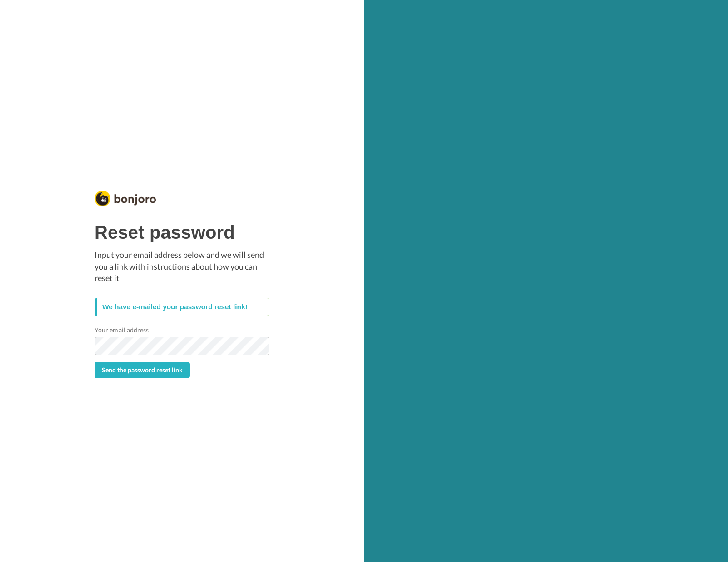 The height and width of the screenshot is (562, 728). I want to click on h1: Reset password, so click(182, 232).